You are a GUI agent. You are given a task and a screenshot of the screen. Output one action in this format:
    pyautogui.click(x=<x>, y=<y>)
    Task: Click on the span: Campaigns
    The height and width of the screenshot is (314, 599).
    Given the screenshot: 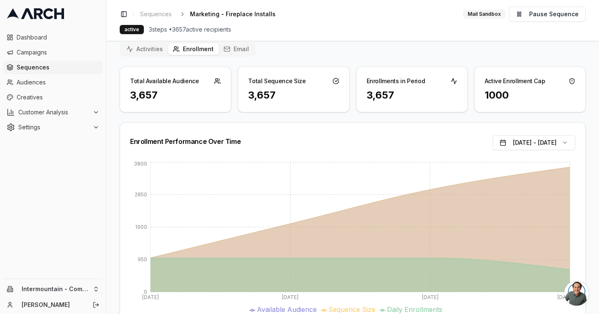 What is the action you would take?
    pyautogui.click(x=58, y=52)
    